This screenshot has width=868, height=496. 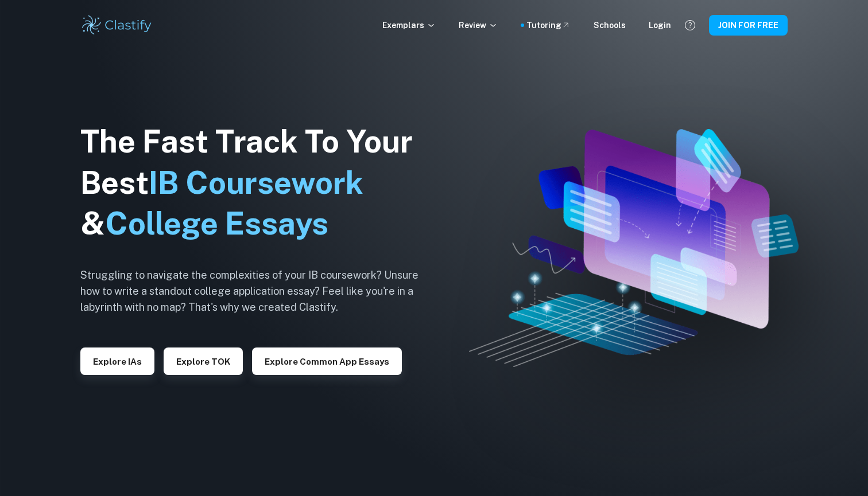 I want to click on span: College Essays, so click(x=216, y=223).